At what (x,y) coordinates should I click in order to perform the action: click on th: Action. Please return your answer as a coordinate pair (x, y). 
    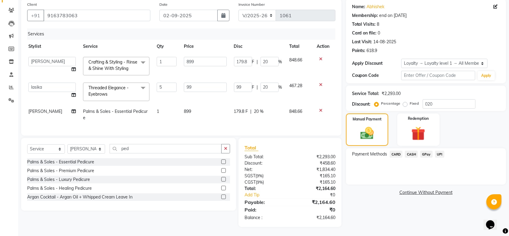
    Looking at the image, I should click on (323, 46).